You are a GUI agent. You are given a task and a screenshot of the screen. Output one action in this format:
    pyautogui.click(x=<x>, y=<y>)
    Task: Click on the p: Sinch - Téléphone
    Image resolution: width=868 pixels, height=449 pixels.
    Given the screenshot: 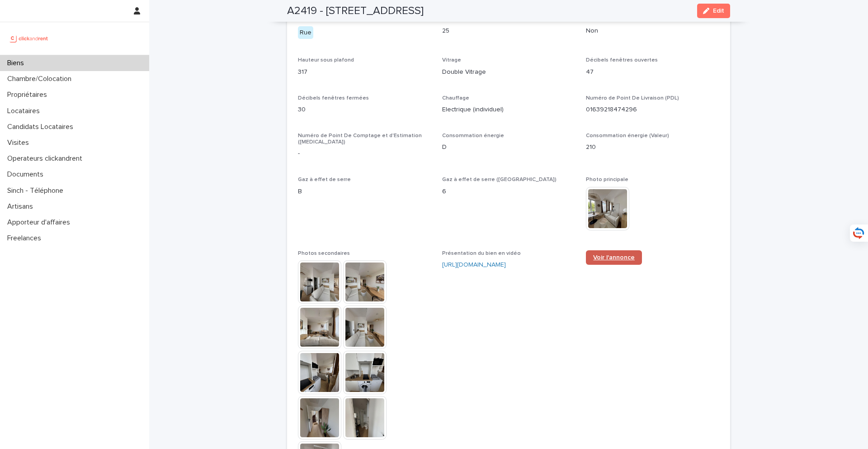 What is the action you would take?
    pyautogui.click(x=37, y=191)
    